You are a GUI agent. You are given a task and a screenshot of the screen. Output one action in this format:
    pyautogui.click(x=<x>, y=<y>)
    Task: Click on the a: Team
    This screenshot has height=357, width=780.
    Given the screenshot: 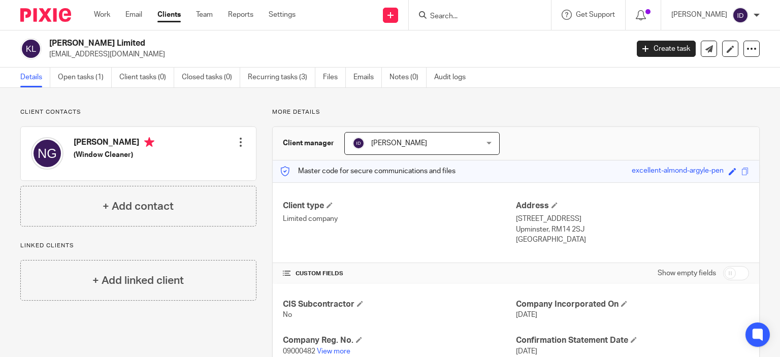 What is the action you would take?
    pyautogui.click(x=204, y=15)
    